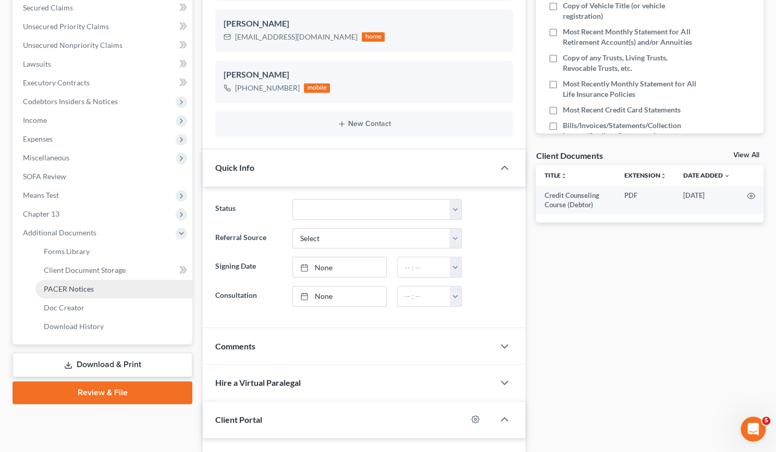 The image size is (776, 452). I want to click on div: Client Documents, so click(569, 155).